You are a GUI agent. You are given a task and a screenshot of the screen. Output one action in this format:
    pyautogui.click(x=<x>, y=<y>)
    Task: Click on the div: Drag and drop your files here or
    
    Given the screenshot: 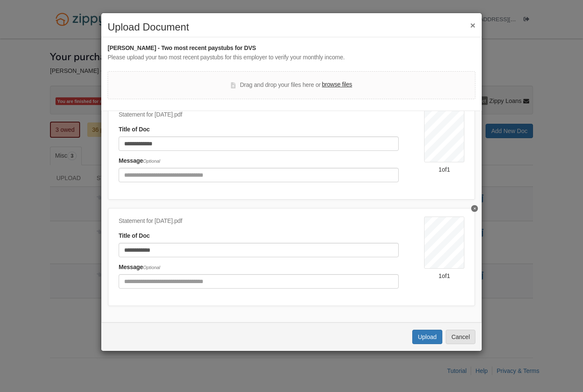 What is the action you would take?
    pyautogui.click(x=292, y=85)
    